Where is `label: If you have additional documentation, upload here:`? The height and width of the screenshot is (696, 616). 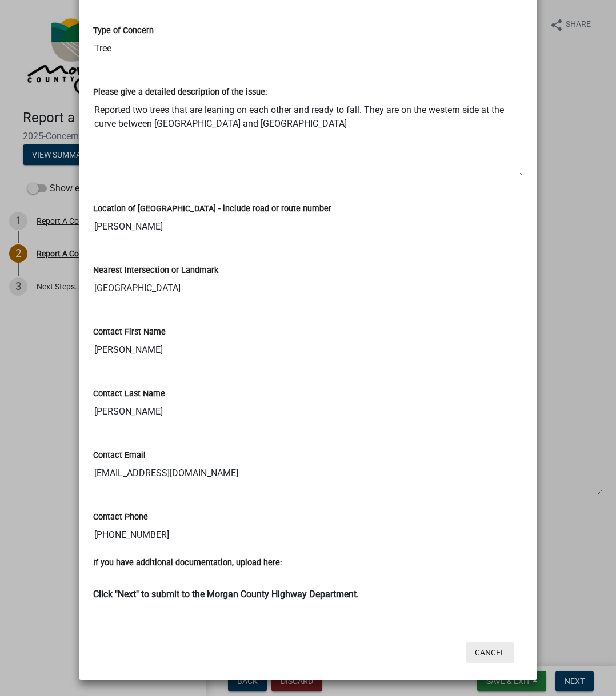
label: If you have additional documentation, upload here: is located at coordinates (187, 563).